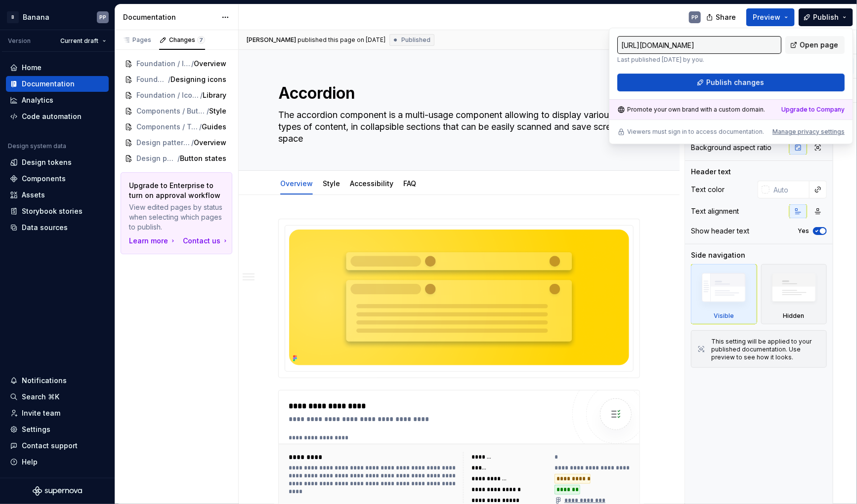 This screenshot has width=857, height=504. Describe the element at coordinates (815, 45) in the screenshot. I see `a: Open page` at that location.